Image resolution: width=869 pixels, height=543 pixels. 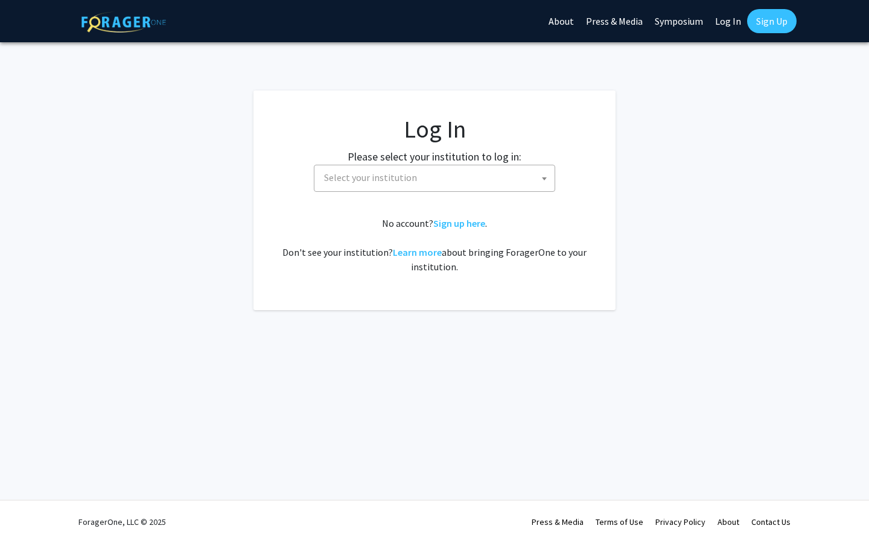 What do you see at coordinates (435, 129) in the screenshot?
I see `h1: Log In` at bounding box center [435, 129].